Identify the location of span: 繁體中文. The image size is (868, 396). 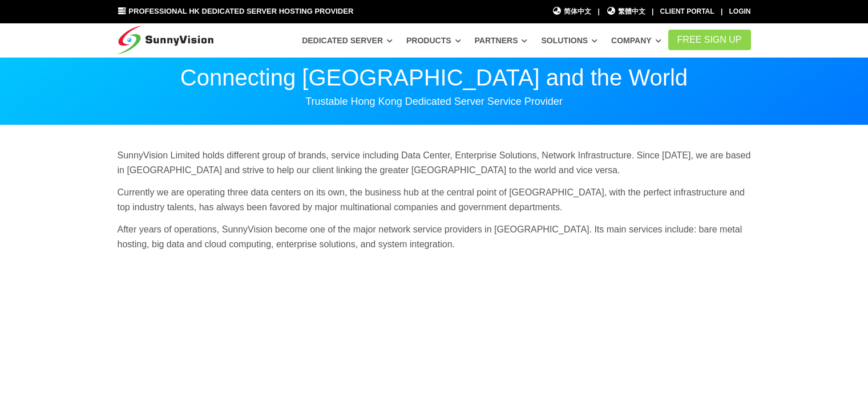
(626, 11).